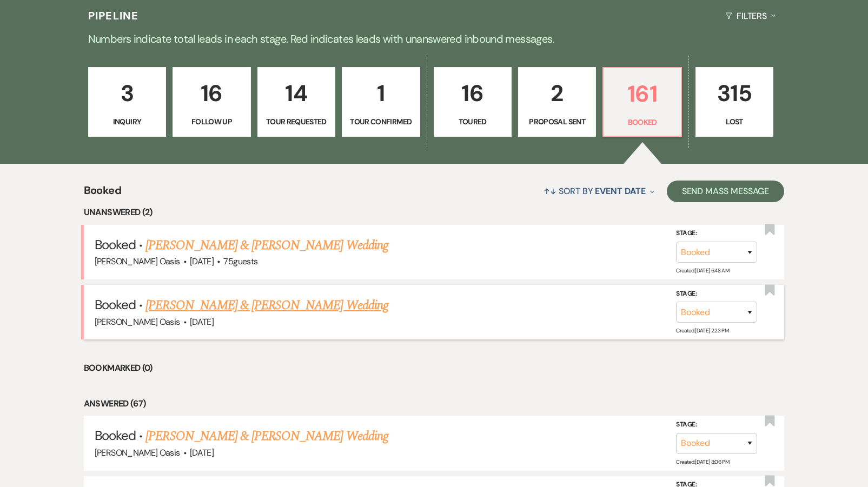  What do you see at coordinates (750, 15) in the screenshot?
I see `button: Filters` at bounding box center [750, 15].